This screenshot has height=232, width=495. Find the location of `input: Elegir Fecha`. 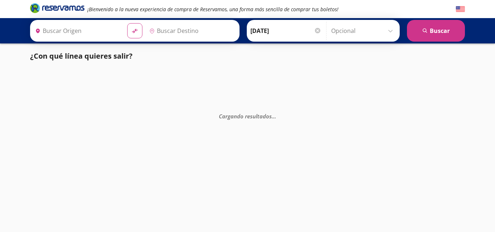

input: Elegir Fecha is located at coordinates (286, 31).